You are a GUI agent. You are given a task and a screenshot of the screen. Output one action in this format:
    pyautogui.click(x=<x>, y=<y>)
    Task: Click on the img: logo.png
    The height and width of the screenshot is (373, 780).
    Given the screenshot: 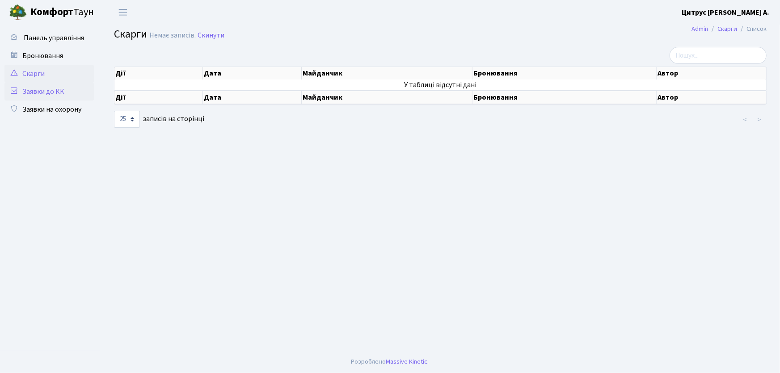 What is the action you would take?
    pyautogui.click(x=18, y=13)
    